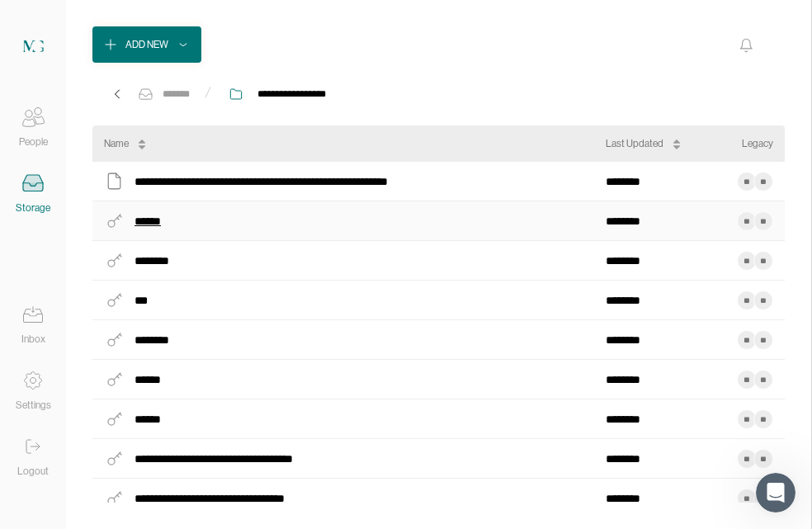 The height and width of the screenshot is (529, 812). Describe the element at coordinates (147, 44) in the screenshot. I see `button: Add New` at that location.